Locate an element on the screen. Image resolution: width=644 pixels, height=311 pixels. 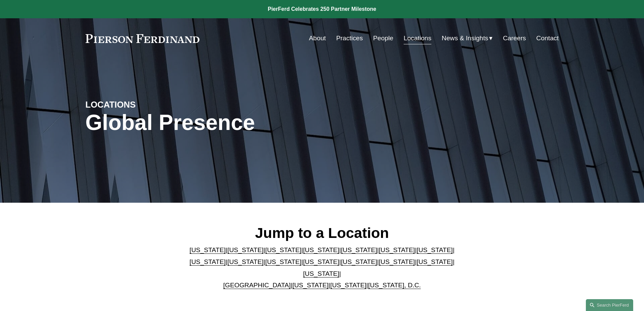
a: folder dropdown is located at coordinates (467, 38).